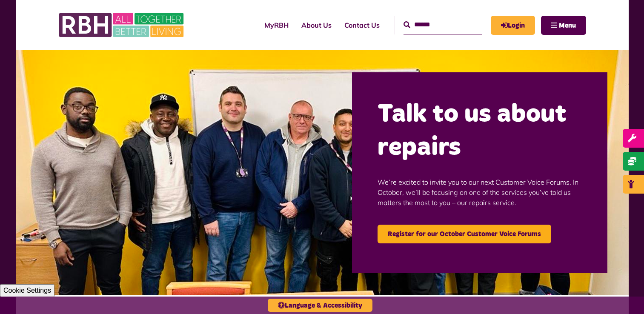  Describe the element at coordinates (479, 131) in the screenshot. I see `h2: Talk to us about repairs` at that location.